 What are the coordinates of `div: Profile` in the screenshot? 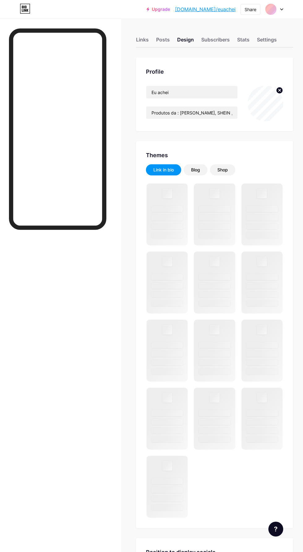 It's located at (215, 71).